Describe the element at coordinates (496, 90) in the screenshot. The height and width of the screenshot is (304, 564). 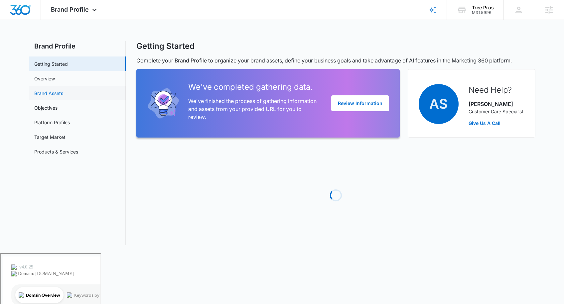
I see `h2: Need Help?` at that location.